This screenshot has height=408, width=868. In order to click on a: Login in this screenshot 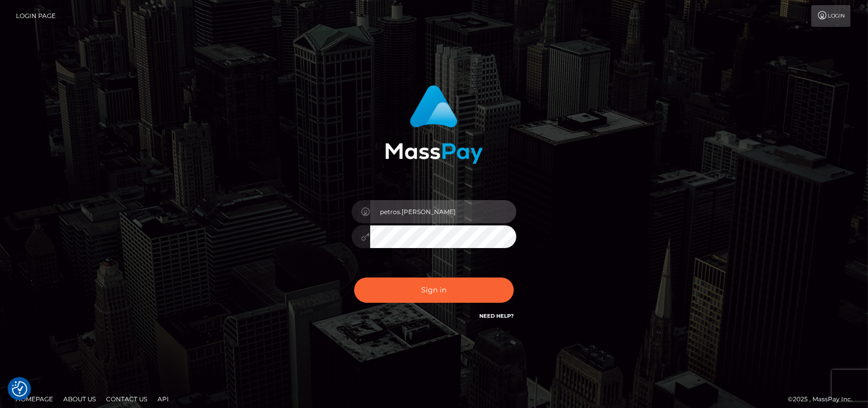, I will do `click(831, 16)`.